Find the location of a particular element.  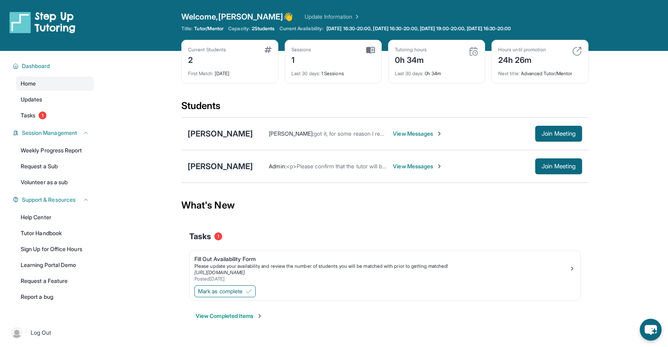

img: Mark as complete is located at coordinates (249, 291).